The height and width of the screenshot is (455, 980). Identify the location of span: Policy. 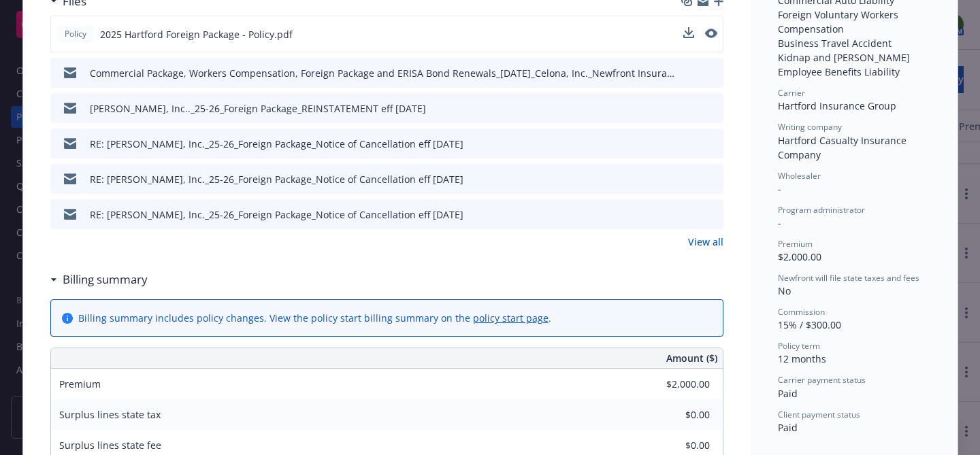
(75, 34).